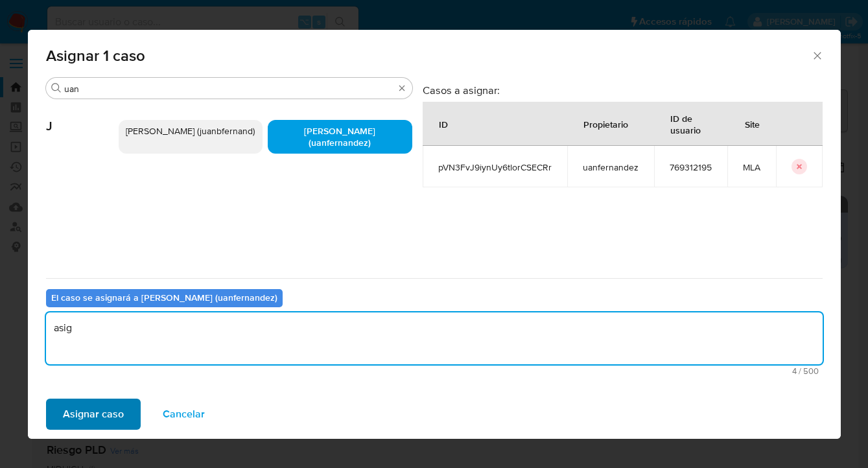 This screenshot has height=468, width=868. Describe the element at coordinates (229, 89) in the screenshot. I see `input: Buscar analista` at that location.